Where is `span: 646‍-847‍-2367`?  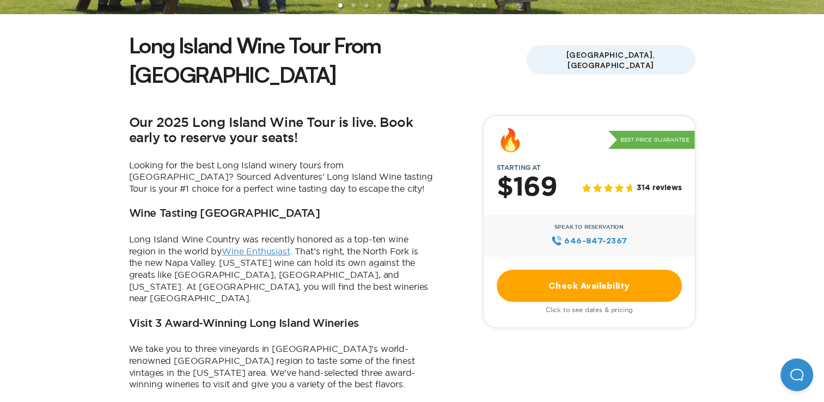 span: 646‍-847‍-2367 is located at coordinates (595, 241).